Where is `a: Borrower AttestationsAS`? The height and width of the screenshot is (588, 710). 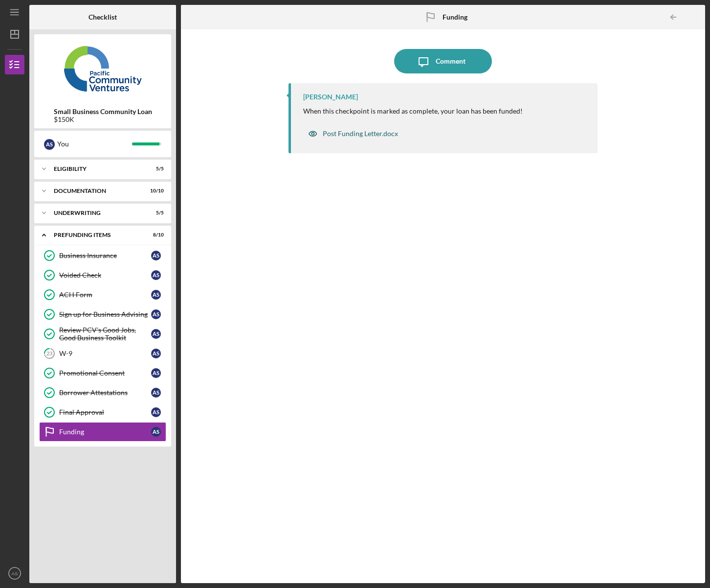
a: Borrower AttestationsAS is located at coordinates (103, 393).